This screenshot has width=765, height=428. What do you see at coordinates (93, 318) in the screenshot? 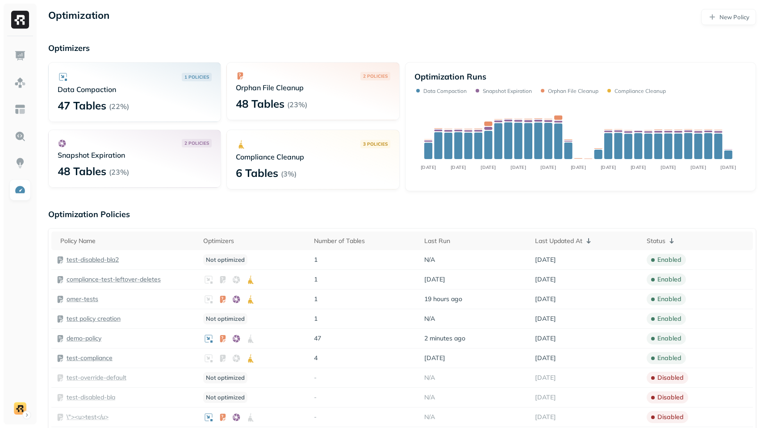
I see `a: test policy creation` at bounding box center [93, 318].